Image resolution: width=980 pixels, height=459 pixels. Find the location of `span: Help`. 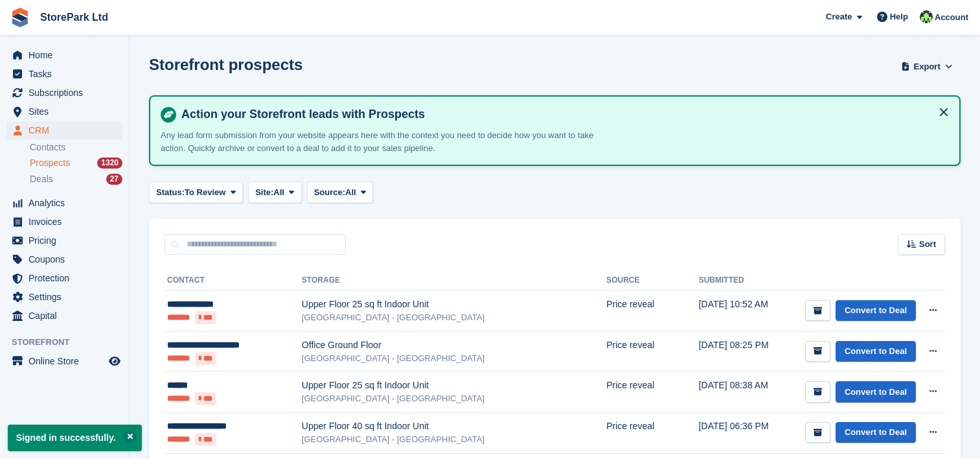

span: Help is located at coordinates (899, 17).